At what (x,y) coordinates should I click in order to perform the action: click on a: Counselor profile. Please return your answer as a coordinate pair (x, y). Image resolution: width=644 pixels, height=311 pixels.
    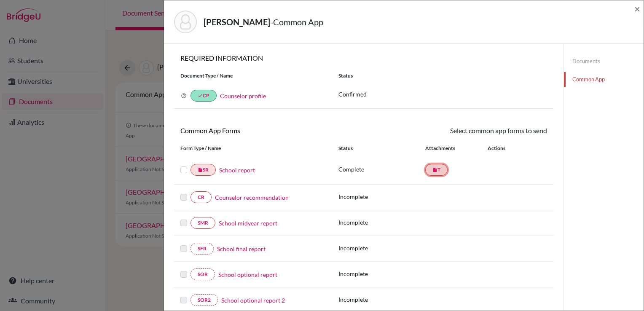
    Looking at the image, I should click on (243, 95).